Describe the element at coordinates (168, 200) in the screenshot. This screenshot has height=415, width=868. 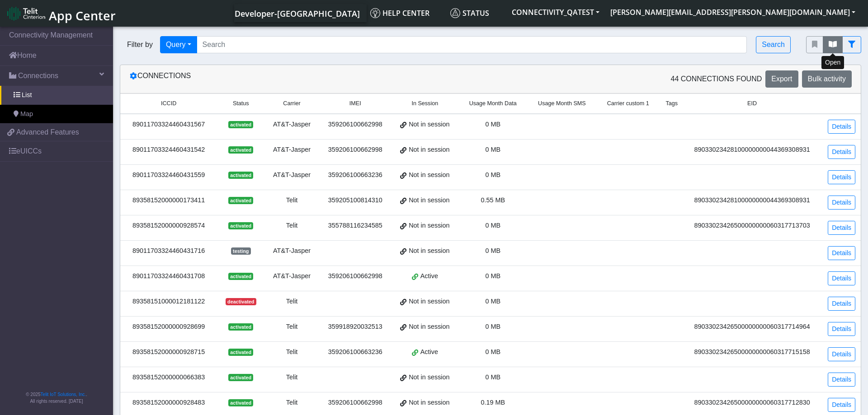
I see `div: 89358152000000173411` at that location.